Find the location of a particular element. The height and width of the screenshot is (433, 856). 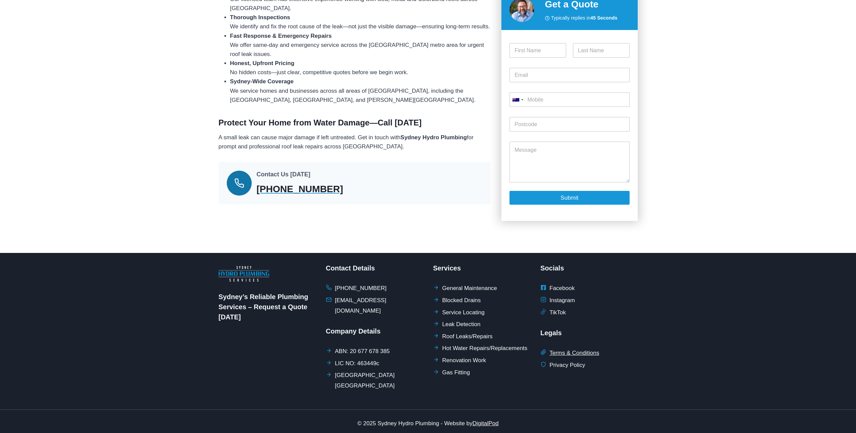

input: Last Name is located at coordinates (601, 50).